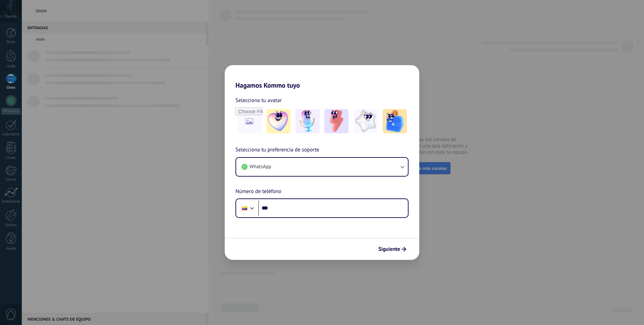 The width and height of the screenshot is (644, 325). I want to click on span: Número de teléfono, so click(258, 192).